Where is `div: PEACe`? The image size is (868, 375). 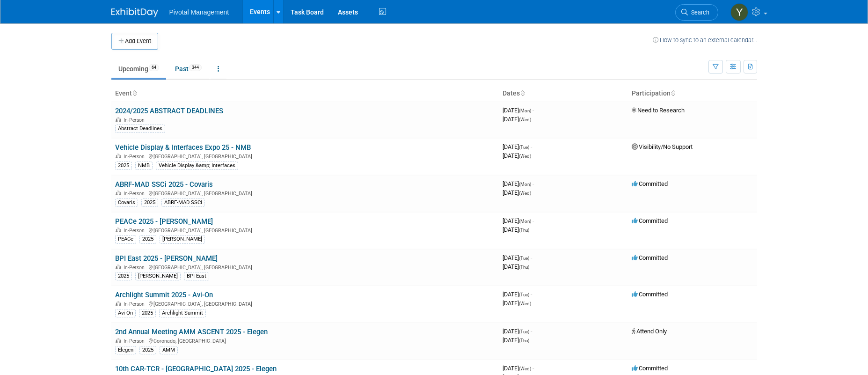 div: PEACe is located at coordinates (125, 239).